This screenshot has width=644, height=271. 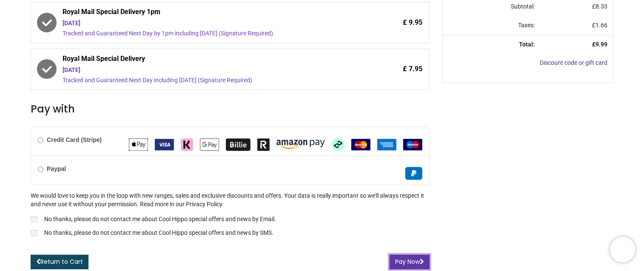 I want to click on span: 9.99, so click(x=602, y=44).